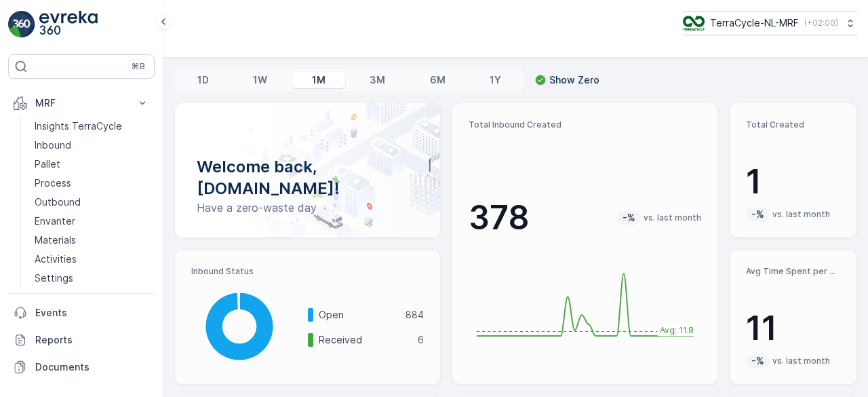 The width and height of the screenshot is (868, 397). Describe the element at coordinates (81, 103) in the screenshot. I see `button: MRF` at that location.